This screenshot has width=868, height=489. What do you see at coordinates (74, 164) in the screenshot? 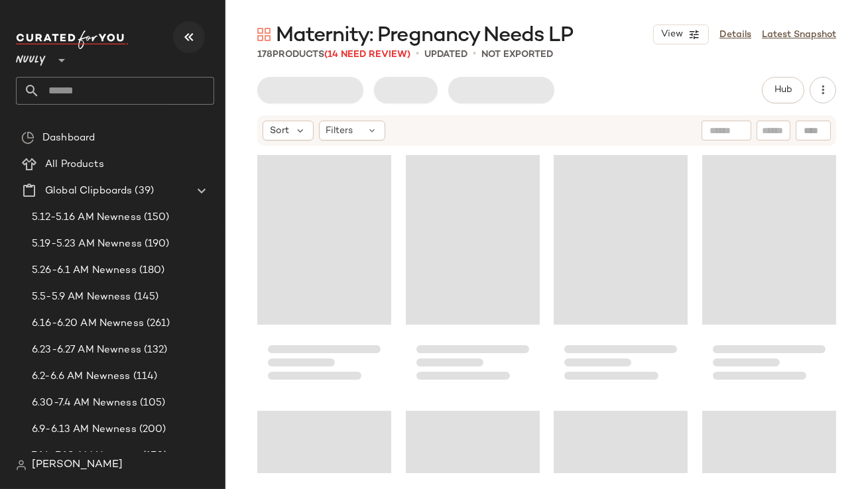
I see `span: All Products` at bounding box center [74, 164].